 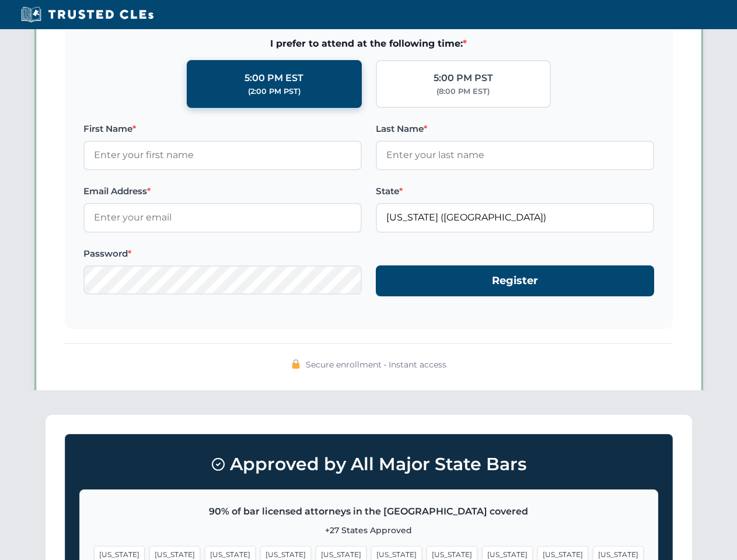 What do you see at coordinates (87, 14) in the screenshot?
I see `img: Trusted CLEs` at bounding box center [87, 14].